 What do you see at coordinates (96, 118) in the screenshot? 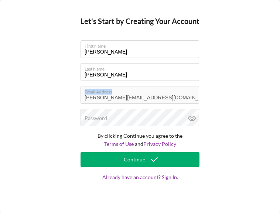
I see `label: Password` at bounding box center [96, 118].